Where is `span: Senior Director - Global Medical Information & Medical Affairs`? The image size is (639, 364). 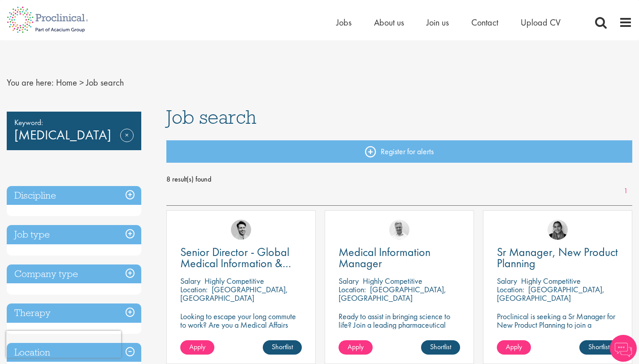 span: Senior Director - Global Medical Information & Medical Affairs is located at coordinates (235, 263).